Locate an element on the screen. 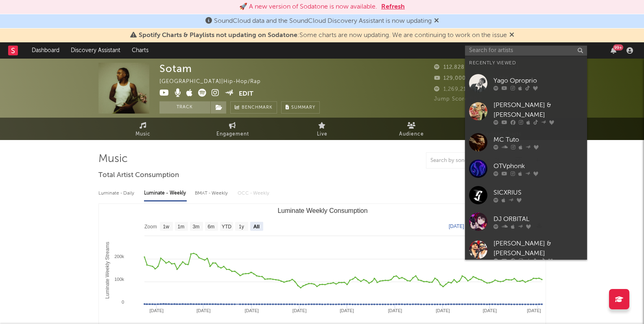  span: 129,000 is located at coordinates (450, 78).